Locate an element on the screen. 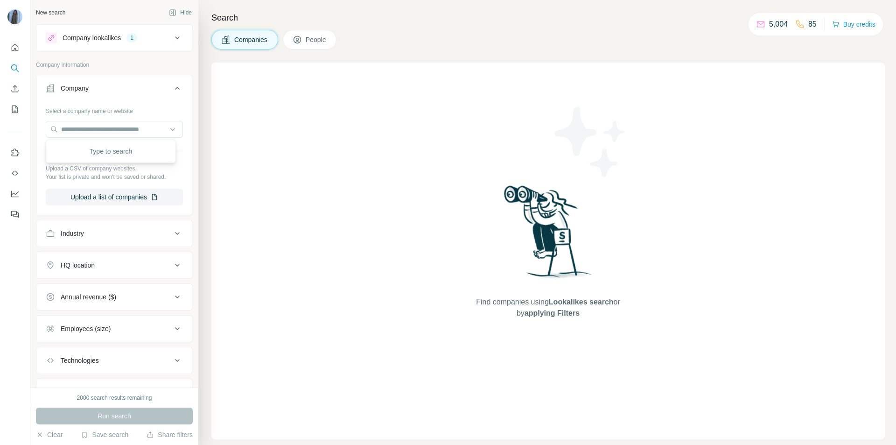  span: applying Filters is located at coordinates (552, 313).